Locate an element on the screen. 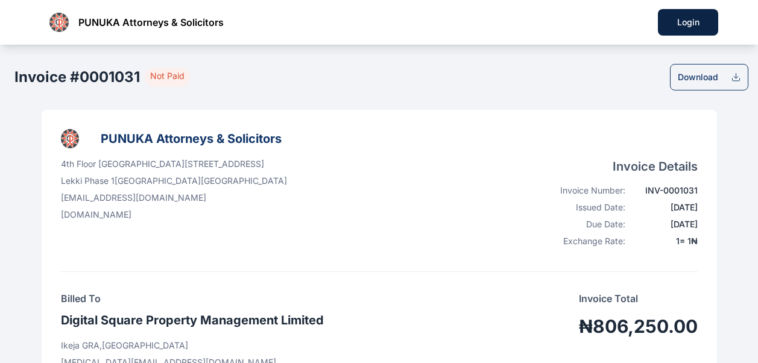  div: Issued Date: is located at coordinates (587, 208).